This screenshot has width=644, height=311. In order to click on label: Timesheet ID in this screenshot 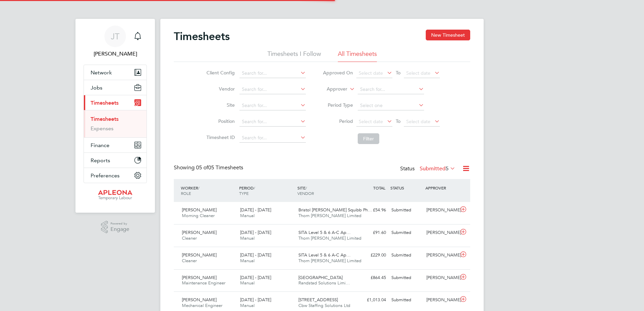, I will do `click(220, 137)`.